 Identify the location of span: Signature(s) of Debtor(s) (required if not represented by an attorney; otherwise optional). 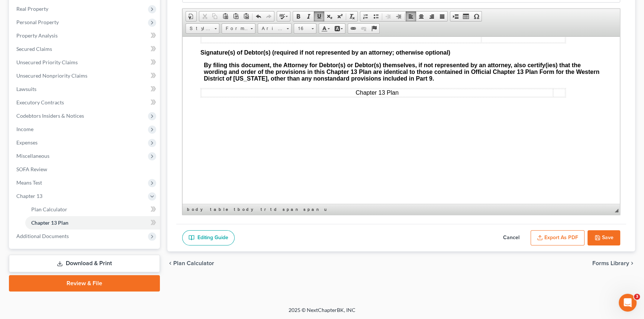
(143, 15).